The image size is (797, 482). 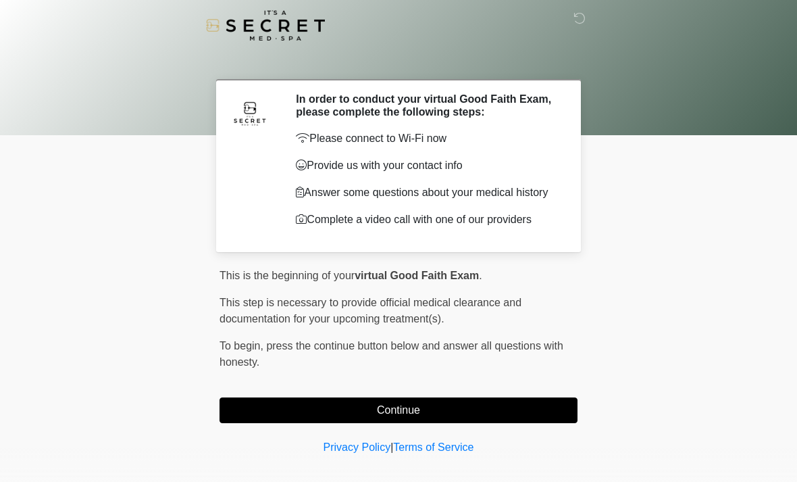 I want to click on span: press the continue button below and answer all questions with honesty., so click(x=391, y=353).